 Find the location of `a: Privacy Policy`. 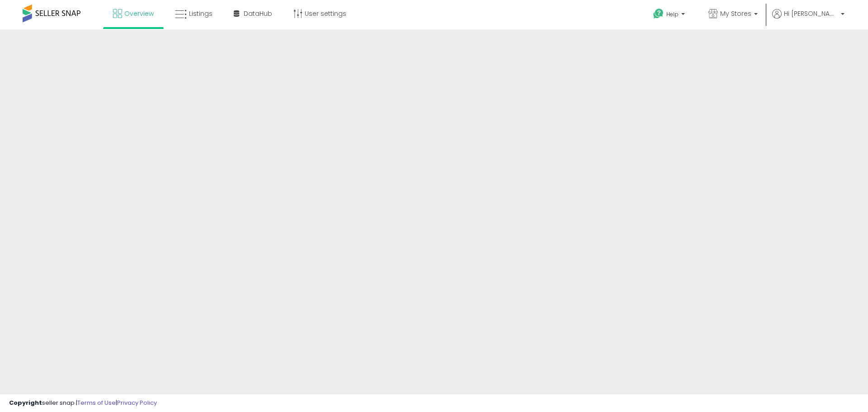

a: Privacy Policy is located at coordinates (137, 403).